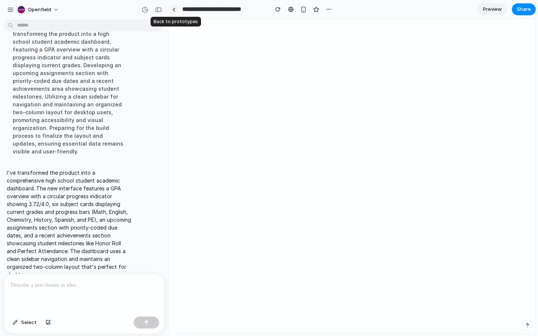 This screenshot has width=538, height=336. Describe the element at coordinates (69, 89) in the screenshot. I see `div: Enhancing the user experience by transforming the product into a high school student academic das...` at that location.